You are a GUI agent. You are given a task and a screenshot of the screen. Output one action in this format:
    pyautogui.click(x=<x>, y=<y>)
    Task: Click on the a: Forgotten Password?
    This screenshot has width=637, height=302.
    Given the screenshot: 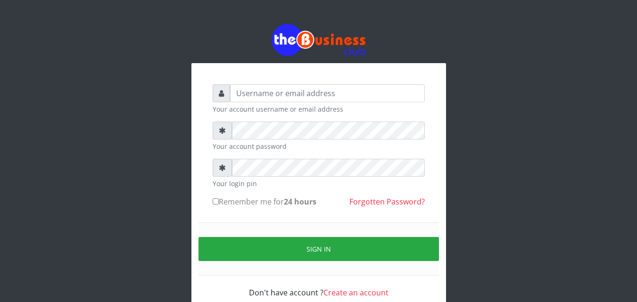 What is the action you would take?
    pyautogui.click(x=387, y=202)
    